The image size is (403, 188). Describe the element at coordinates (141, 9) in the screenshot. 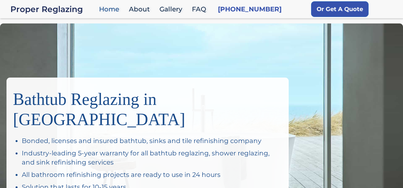

I see `a: About` at that location.